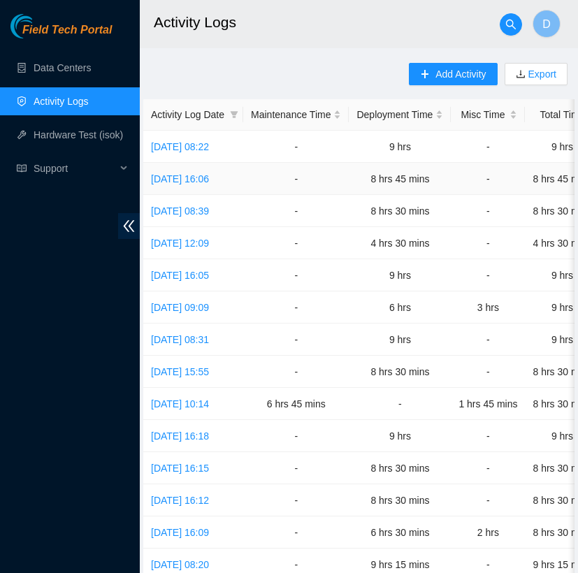 Image resolution: width=578 pixels, height=573 pixels. What do you see at coordinates (488, 533) in the screenshot?
I see `td: 2 hrs` at bounding box center [488, 533].